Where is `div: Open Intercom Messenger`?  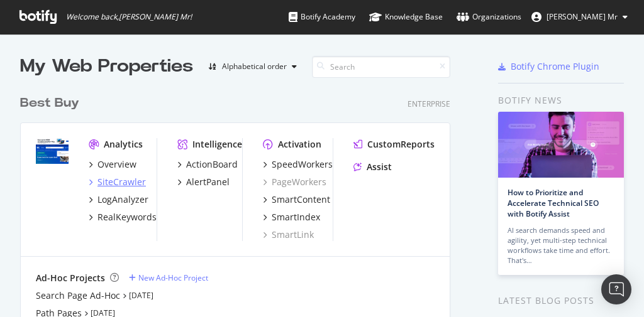
div: Open Intercom Messenger is located at coordinates (617, 290).